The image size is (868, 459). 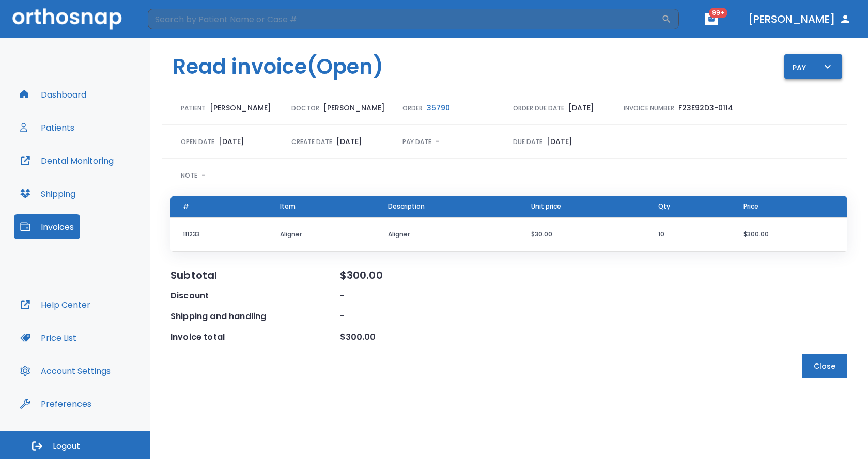 I want to click on h1: Read invoice (Open), so click(x=278, y=67).